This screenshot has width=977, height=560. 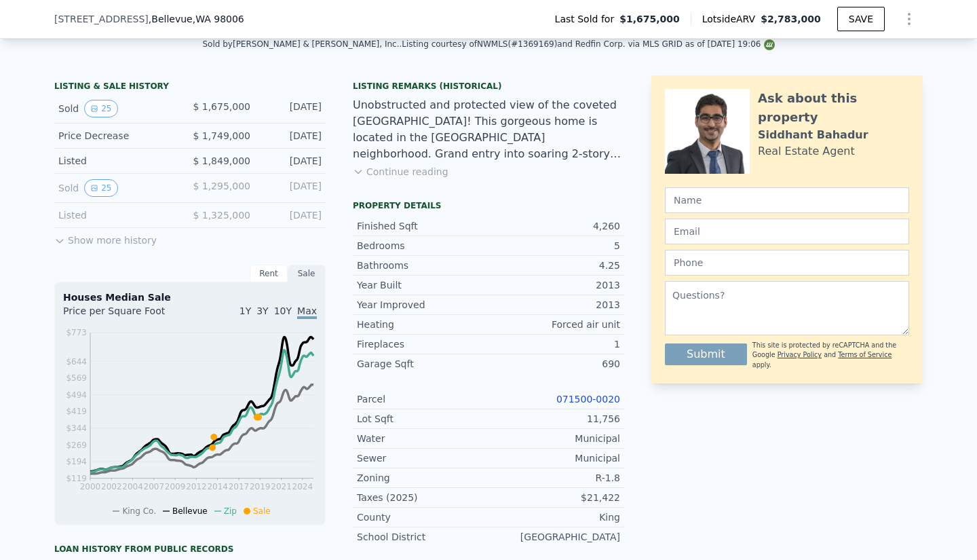 What do you see at coordinates (105, 238) in the screenshot?
I see `button: Show more history` at bounding box center [105, 238].